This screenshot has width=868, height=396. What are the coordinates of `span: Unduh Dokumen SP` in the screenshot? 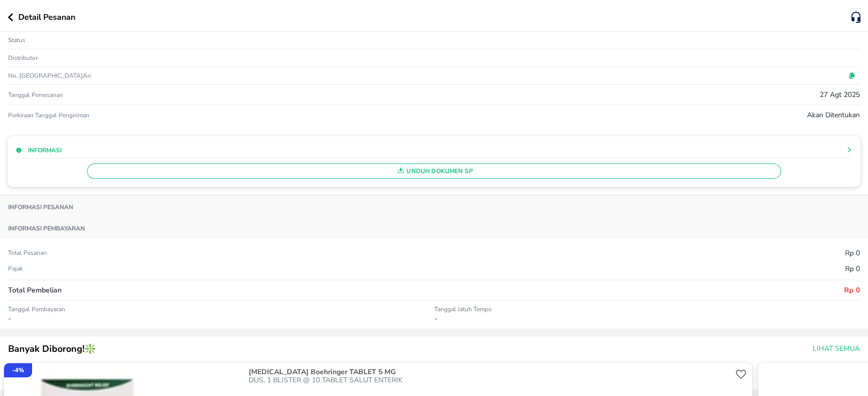 It's located at (434, 171).